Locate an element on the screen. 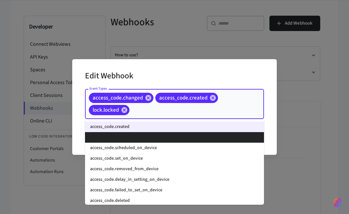 The width and height of the screenshot is (349, 214). span: lock.locked is located at coordinates (106, 110).